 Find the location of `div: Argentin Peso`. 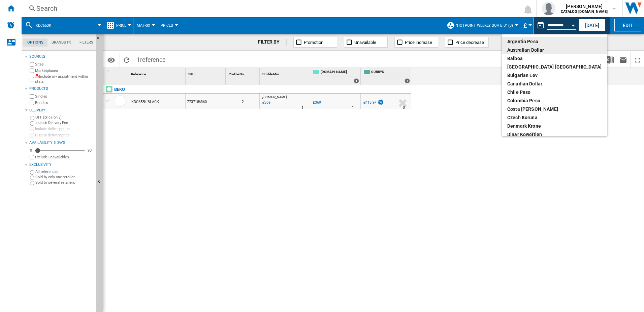

div: Argentin Peso is located at coordinates (555, 42).